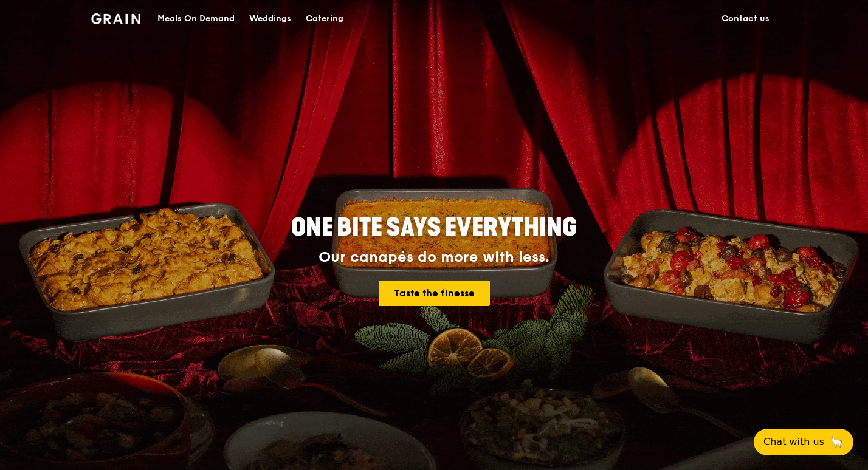 The image size is (868, 470). Describe the element at coordinates (745, 19) in the screenshot. I see `a: Contact us` at that location.